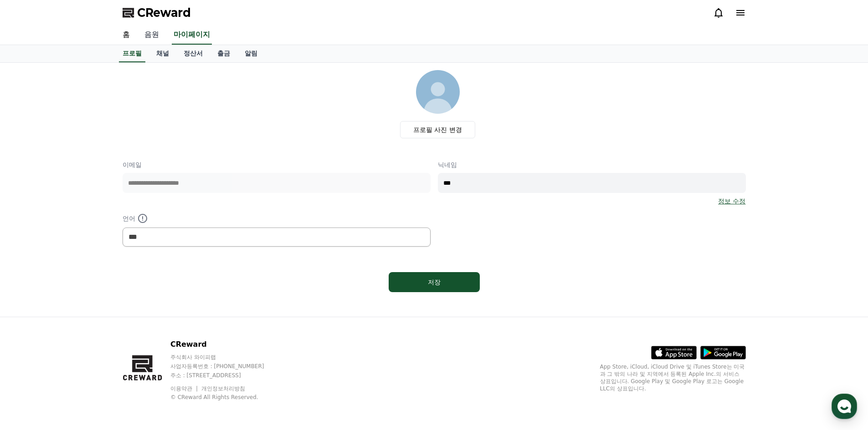 Image resolution: width=868 pixels, height=430 pixels. What do you see at coordinates (157, 13) in the screenshot?
I see `a: CReward` at bounding box center [157, 13].